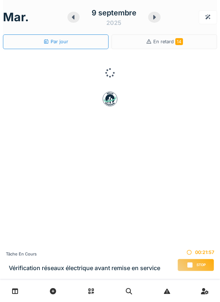  I want to click on div: 2025, so click(114, 23).